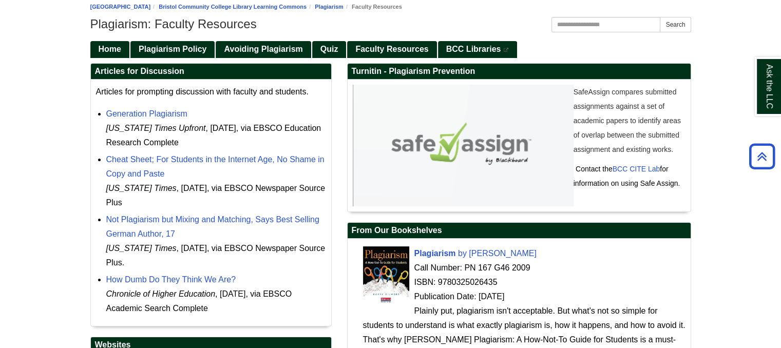 The image size is (781, 348). I want to click on span: Plagiarism, so click(435, 253).